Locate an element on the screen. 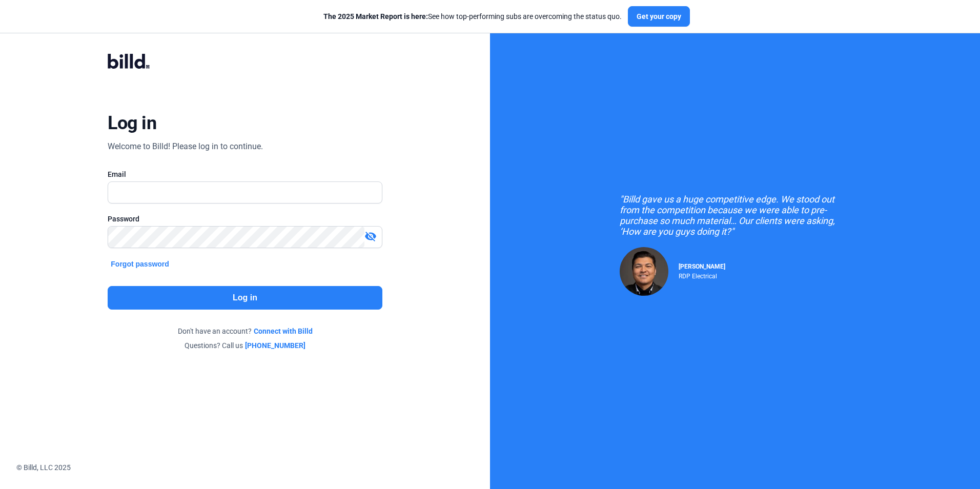 This screenshot has height=489, width=980. mat-icon: visibility_off is located at coordinates (371, 236).